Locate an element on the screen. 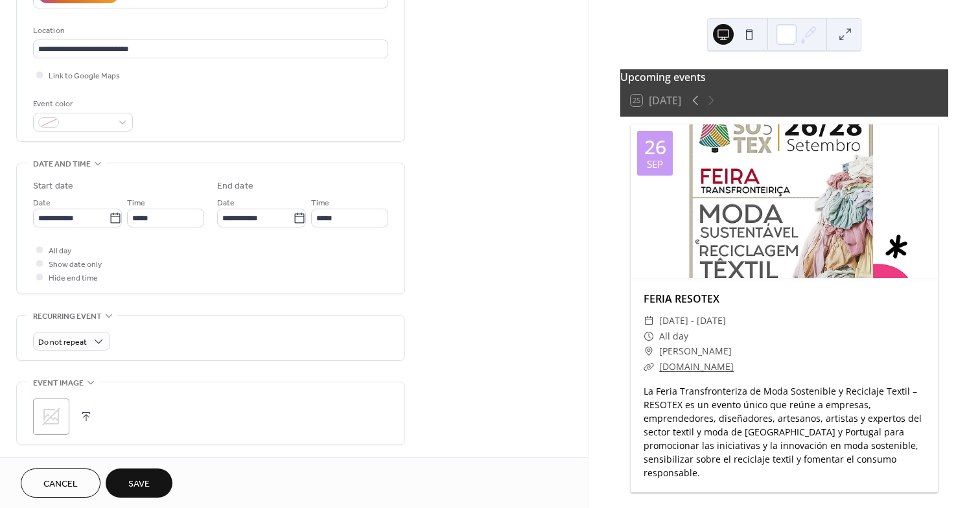 The image size is (980, 508). span: Date and time is located at coordinates (62, 164).